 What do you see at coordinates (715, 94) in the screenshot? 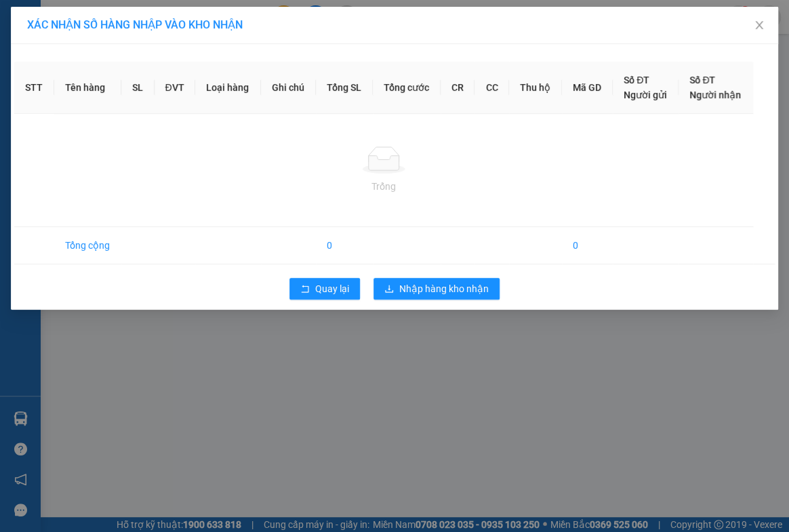
I see `span: Người nhận` at bounding box center [715, 94].